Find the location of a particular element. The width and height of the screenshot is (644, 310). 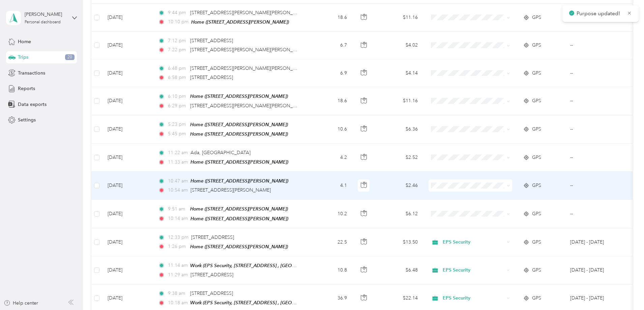

span: 10:14 am is located at coordinates (178, 218).